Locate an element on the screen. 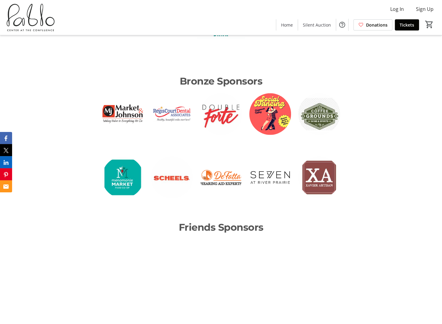 Image resolution: width=442 pixels, height=324 pixels. span: Log In is located at coordinates (397, 9).